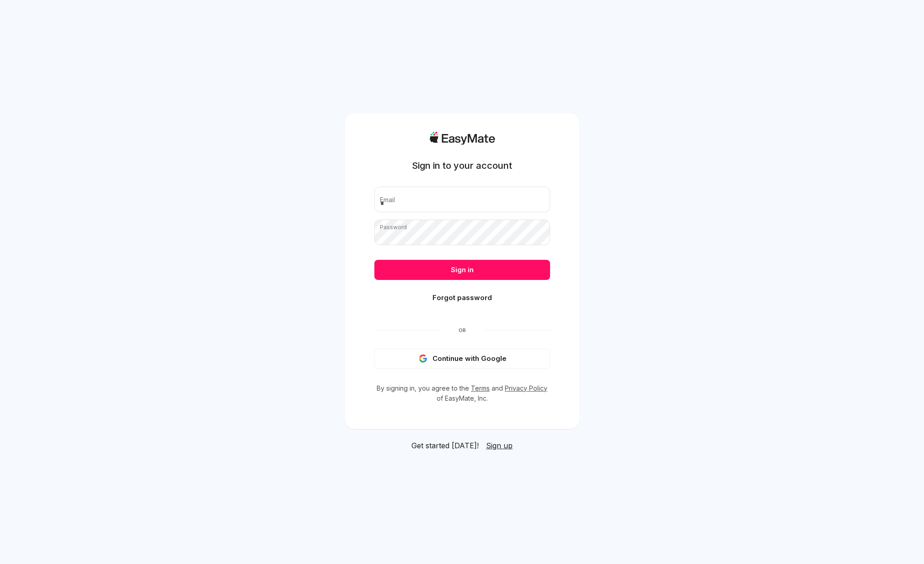  What do you see at coordinates (462, 270) in the screenshot?
I see `button: Sign in` at bounding box center [462, 270].